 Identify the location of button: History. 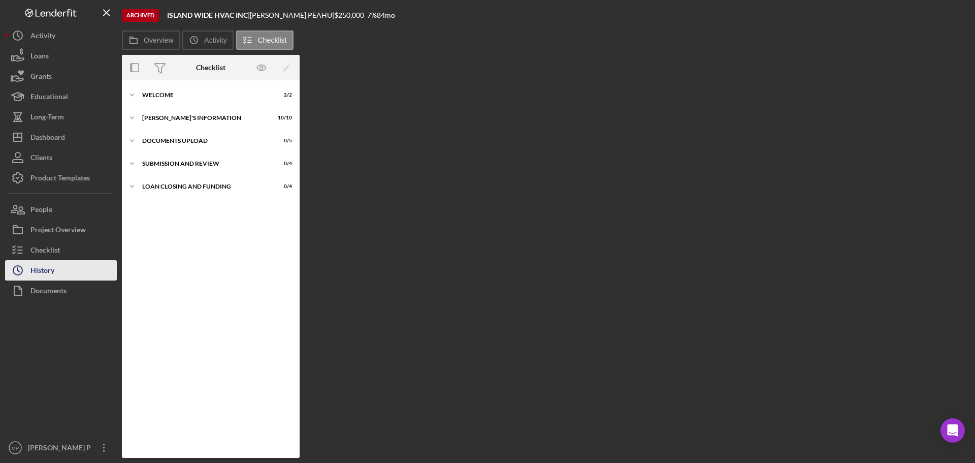
(61, 270).